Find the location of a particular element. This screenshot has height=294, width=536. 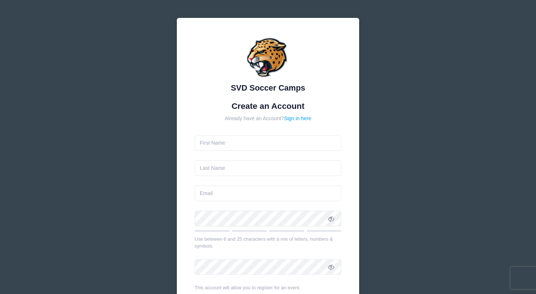

div: This account will allow you to register for an event. is located at coordinates (268, 287).